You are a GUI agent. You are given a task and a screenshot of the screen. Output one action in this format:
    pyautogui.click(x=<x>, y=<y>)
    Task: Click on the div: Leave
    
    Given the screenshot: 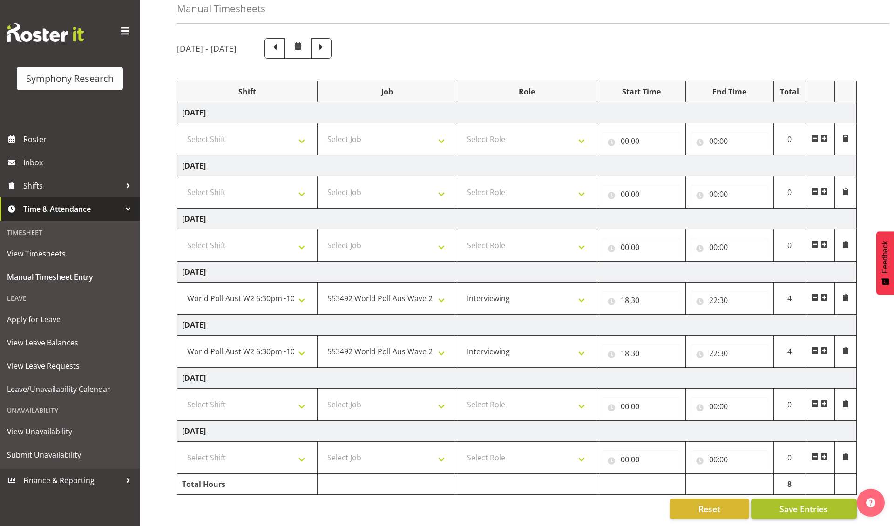 What is the action you would take?
    pyautogui.click(x=70, y=298)
    